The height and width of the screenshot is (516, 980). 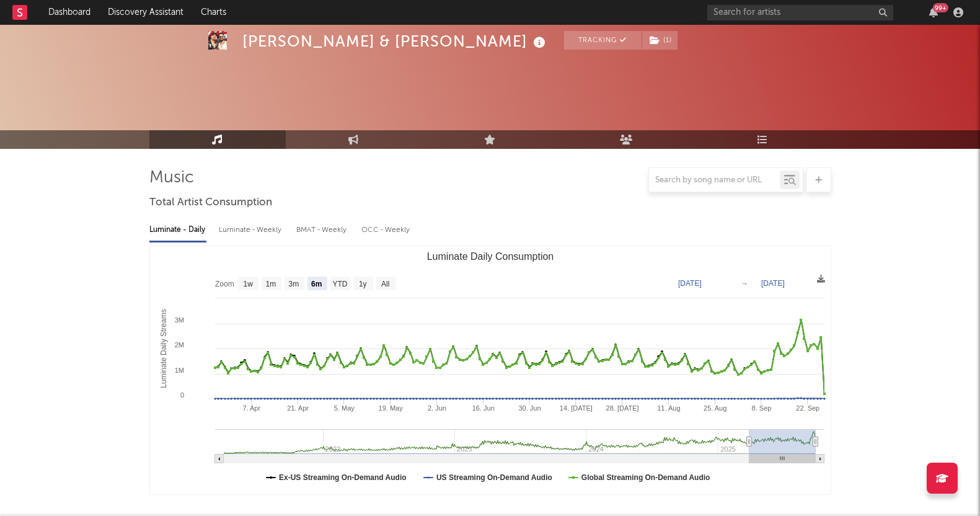 What do you see at coordinates (761, 408) in the screenshot?
I see `text: 8. Sep` at bounding box center [761, 408].